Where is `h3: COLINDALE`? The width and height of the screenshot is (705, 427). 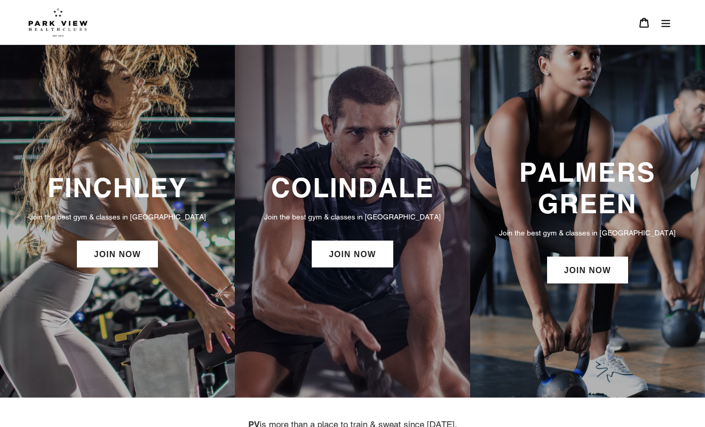
h3: COLINDALE is located at coordinates (352, 187).